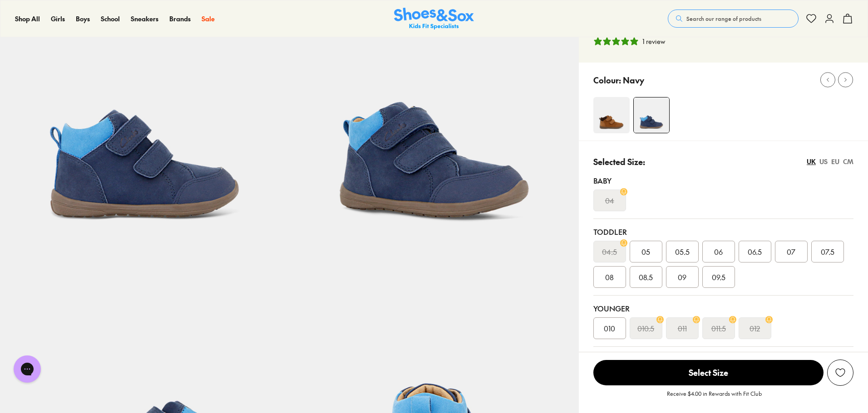 The image size is (868, 413). Describe the element at coordinates (110, 18) in the screenshot. I see `span: School` at that location.